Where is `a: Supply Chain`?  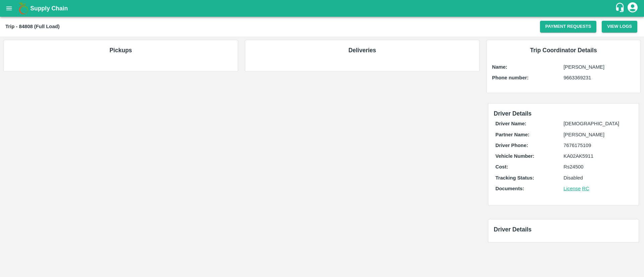
a: Supply Chain is located at coordinates (322, 8).